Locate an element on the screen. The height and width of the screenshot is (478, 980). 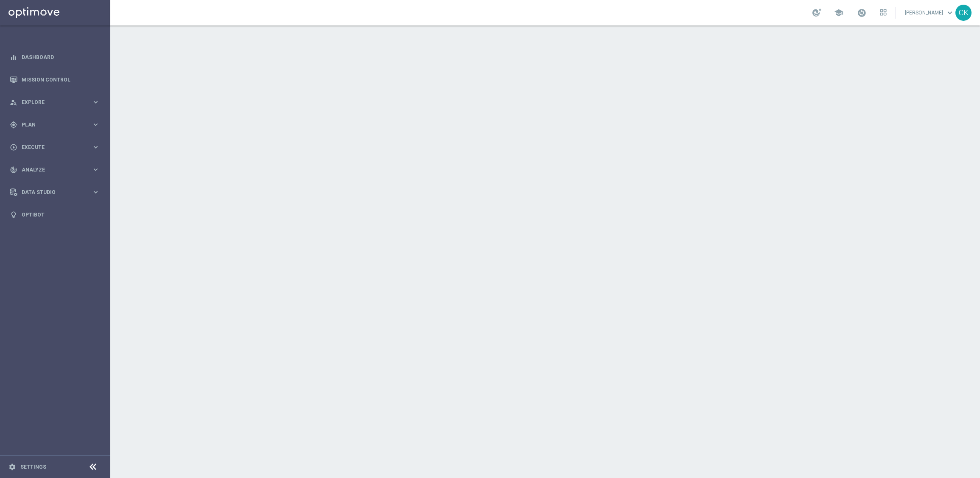
button: gps_fixed Plan keyboard_arrow_right is located at coordinates (54, 125).